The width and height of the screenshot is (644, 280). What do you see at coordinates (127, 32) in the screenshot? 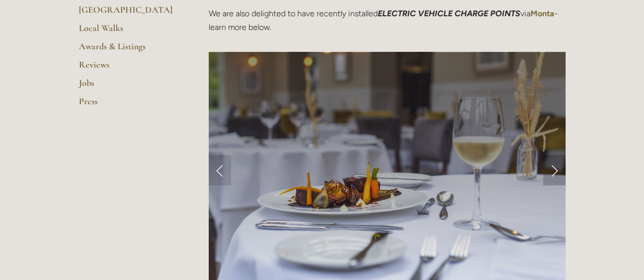
I see `a: Local Walks` at bounding box center [127, 32].